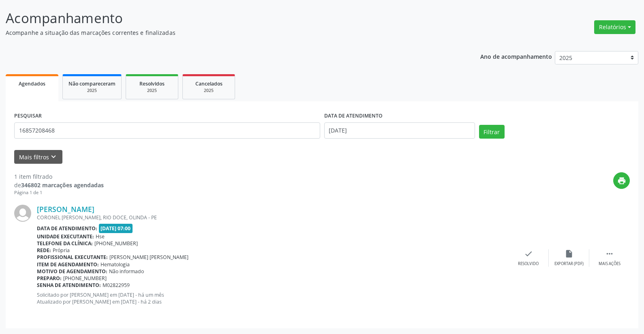 The image size is (644, 334). What do you see at coordinates (167, 130) in the screenshot?
I see `input: Nome, código do beneficiário ou CPF` at bounding box center [167, 130].